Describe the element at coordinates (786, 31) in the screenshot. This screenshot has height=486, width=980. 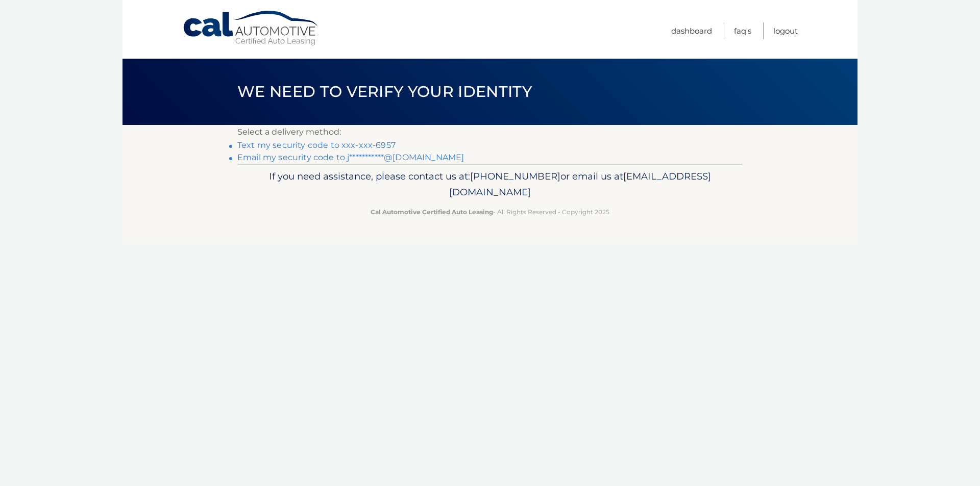
I see `a: Logout` at that location.